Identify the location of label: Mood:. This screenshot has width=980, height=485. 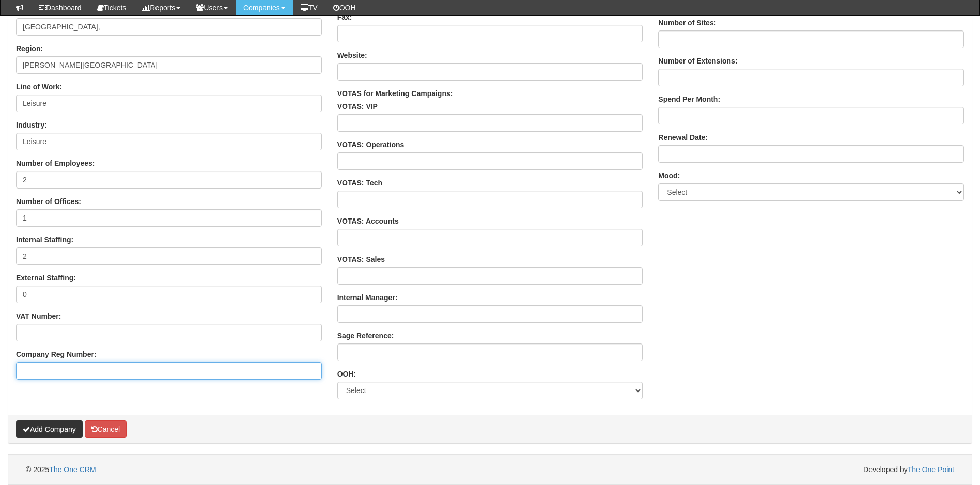
(669, 176).